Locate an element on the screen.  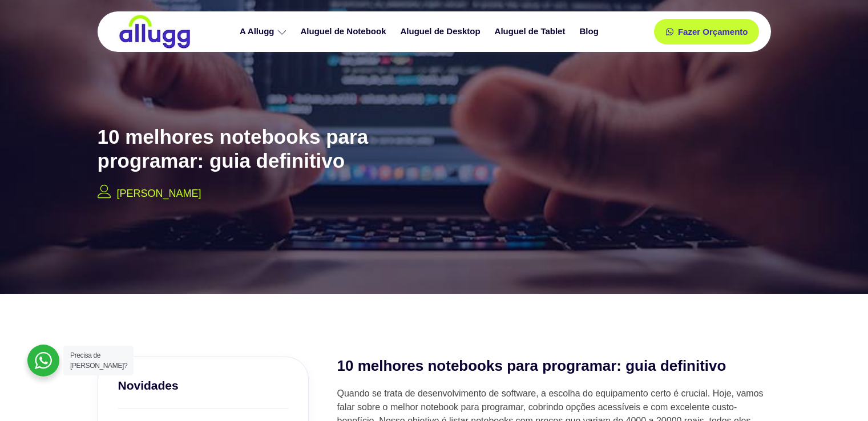
a: A Allugg is located at coordinates (264, 31).